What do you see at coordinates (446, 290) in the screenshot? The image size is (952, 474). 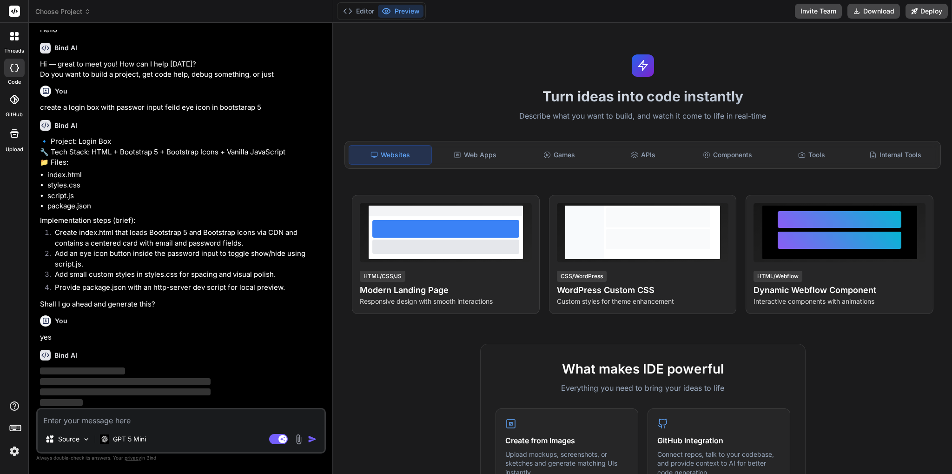 I see `h4: Modern Landing Page` at bounding box center [446, 290].